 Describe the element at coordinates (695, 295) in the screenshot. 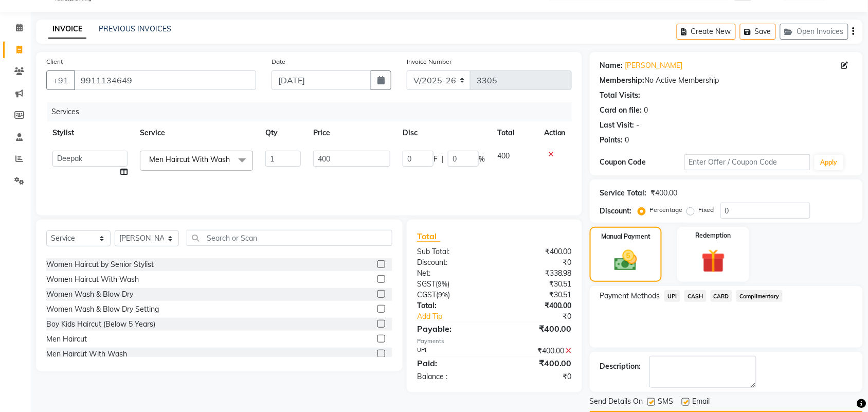

I see `span: CASH` at that location.